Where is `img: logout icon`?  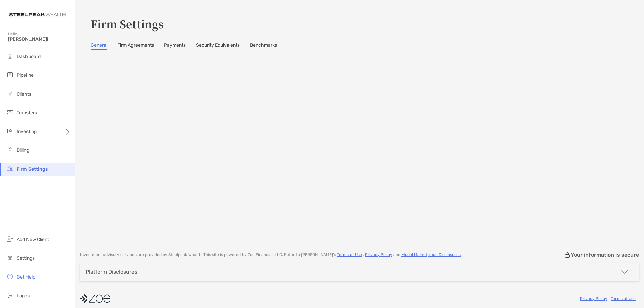
img: logout icon is located at coordinates (10, 295).